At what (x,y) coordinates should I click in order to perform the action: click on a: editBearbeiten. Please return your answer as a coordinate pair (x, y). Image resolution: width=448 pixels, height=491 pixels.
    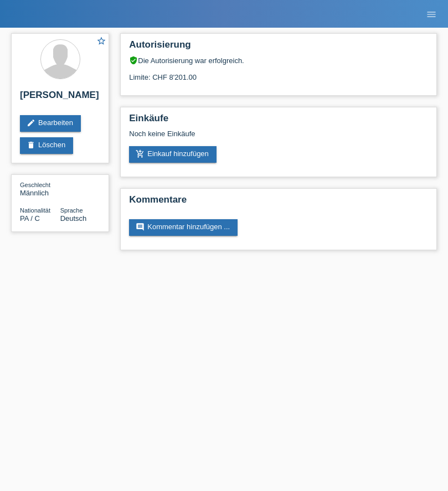
    Looking at the image, I should click on (50, 123).